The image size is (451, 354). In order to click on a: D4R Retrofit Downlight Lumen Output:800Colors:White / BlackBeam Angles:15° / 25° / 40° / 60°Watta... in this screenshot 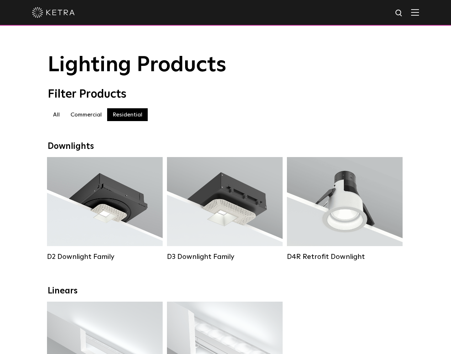, I will do `click(345, 209)`.